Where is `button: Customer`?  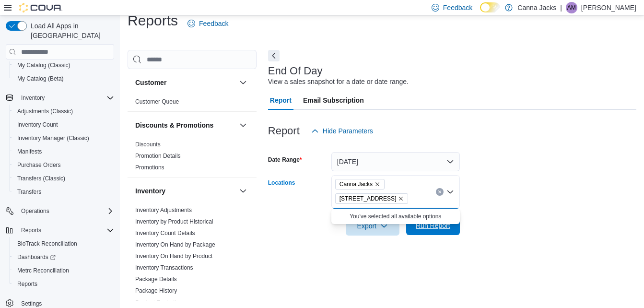 button: Customer is located at coordinates (186, 82).